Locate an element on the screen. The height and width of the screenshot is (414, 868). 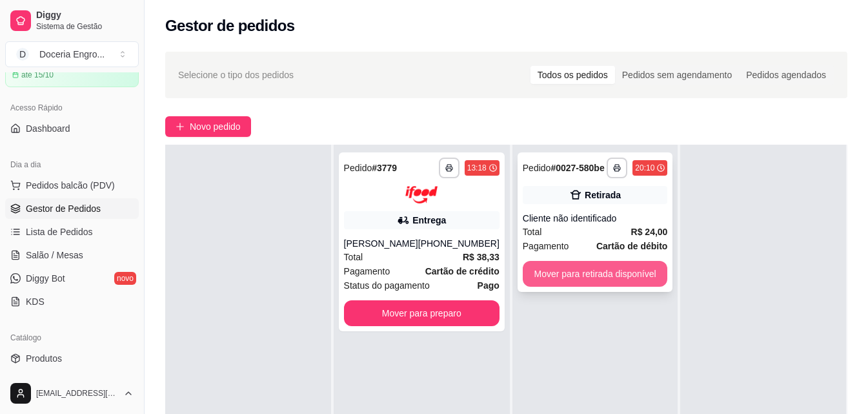
a: Dashboard is located at coordinates (72, 129).